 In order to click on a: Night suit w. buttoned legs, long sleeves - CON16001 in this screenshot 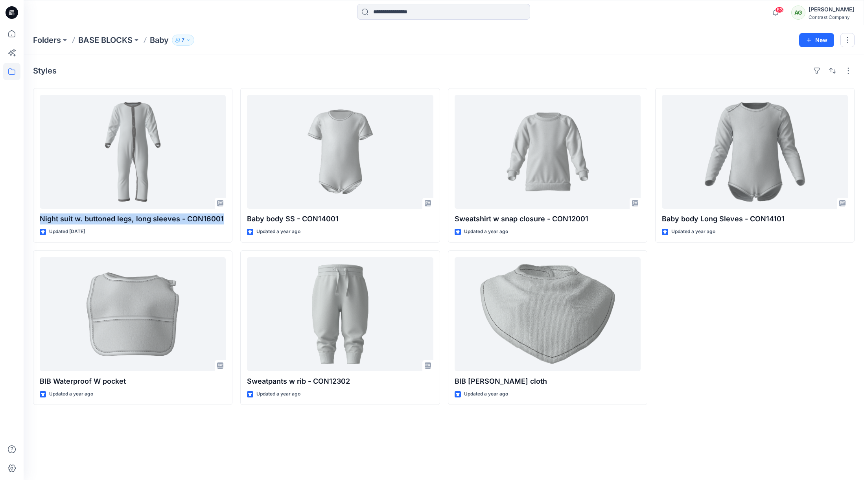, I will do `click(133, 152)`.